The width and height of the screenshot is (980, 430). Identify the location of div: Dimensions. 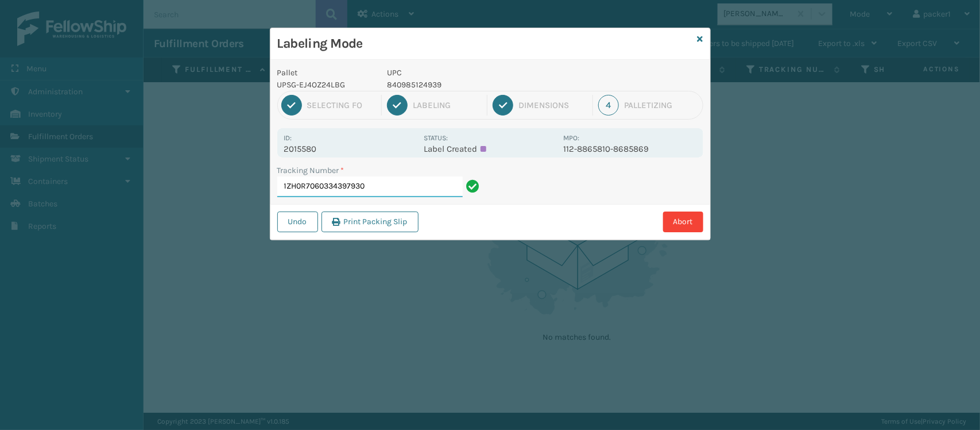
(553, 105).